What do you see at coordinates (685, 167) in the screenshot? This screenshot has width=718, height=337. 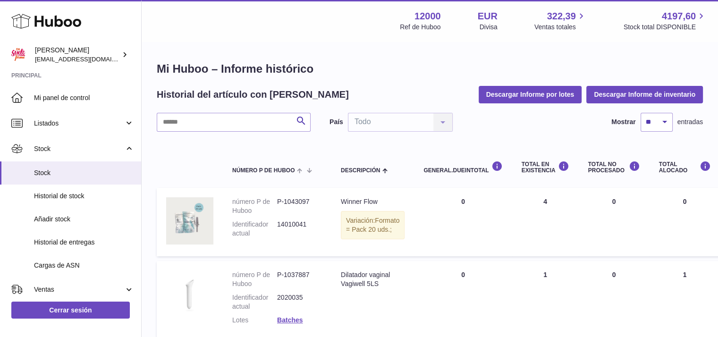 I see `div: Total ALOCADO` at bounding box center [685, 167].